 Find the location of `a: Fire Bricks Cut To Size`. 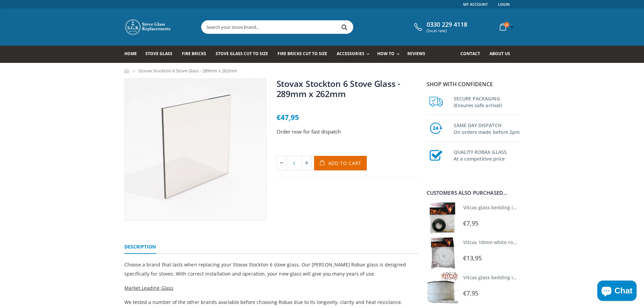

a: Fire Bricks Cut To Size is located at coordinates (305, 54).